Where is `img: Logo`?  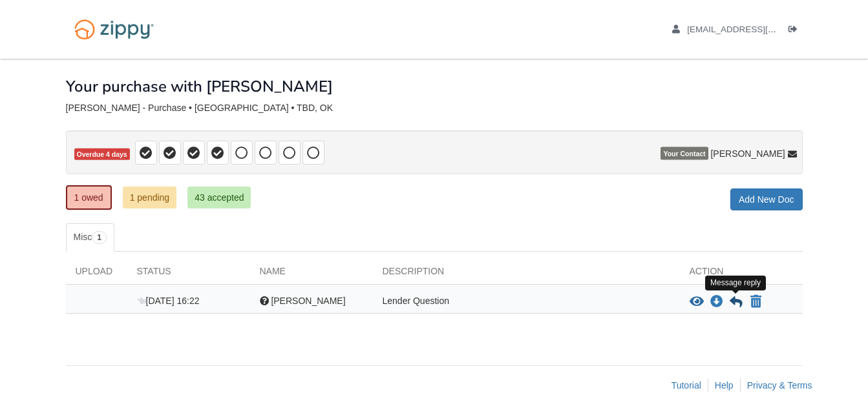 img: Logo is located at coordinates (113, 29).